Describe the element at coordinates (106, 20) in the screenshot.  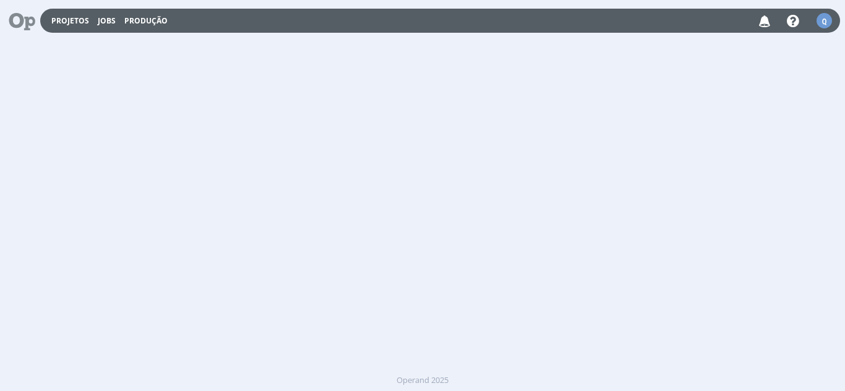
I see `a: Jobs` at that location.